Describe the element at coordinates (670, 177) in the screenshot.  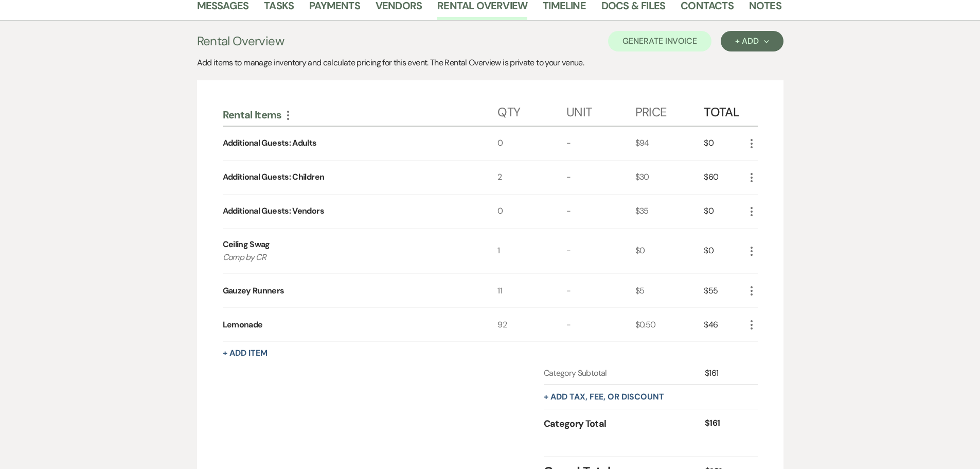
I see `div: $30` at that location.